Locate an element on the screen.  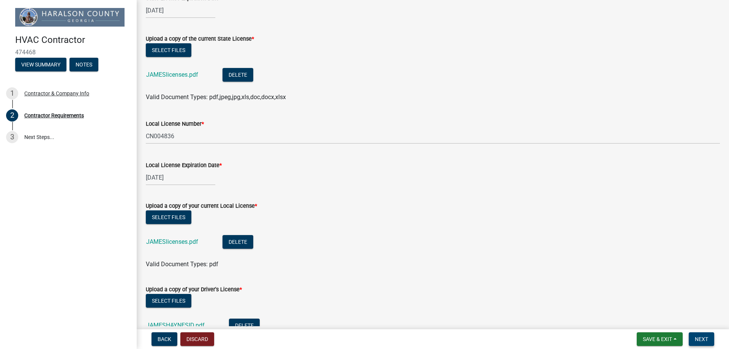
div: 1 is located at coordinates (12, 93).